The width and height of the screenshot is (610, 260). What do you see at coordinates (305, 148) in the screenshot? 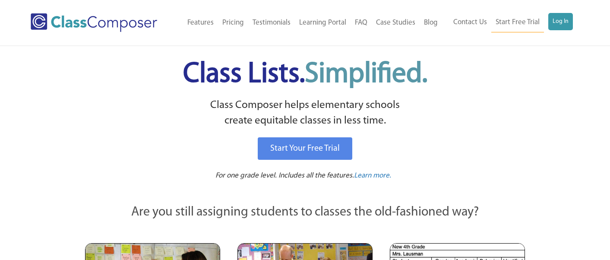
I see `a: Start Your Free Trial` at bounding box center [305, 148].